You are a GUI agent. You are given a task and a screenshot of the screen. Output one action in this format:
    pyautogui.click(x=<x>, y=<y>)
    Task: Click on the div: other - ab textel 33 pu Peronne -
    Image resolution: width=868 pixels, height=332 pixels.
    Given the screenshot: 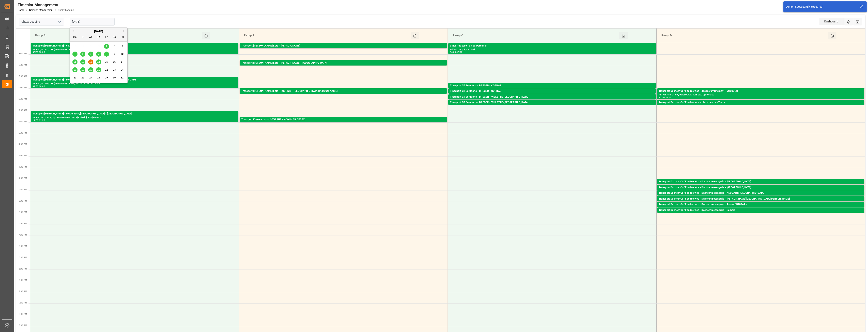 What is the action you would take?
    pyautogui.click(x=552, y=46)
    